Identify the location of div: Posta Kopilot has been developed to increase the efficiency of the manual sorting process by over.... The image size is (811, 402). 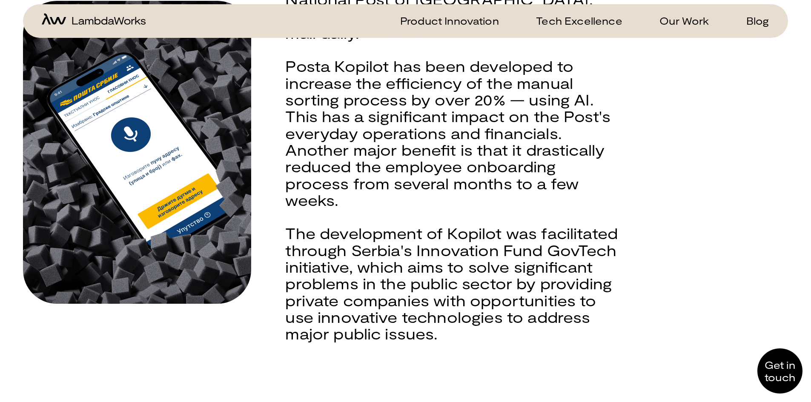
(454, 141).